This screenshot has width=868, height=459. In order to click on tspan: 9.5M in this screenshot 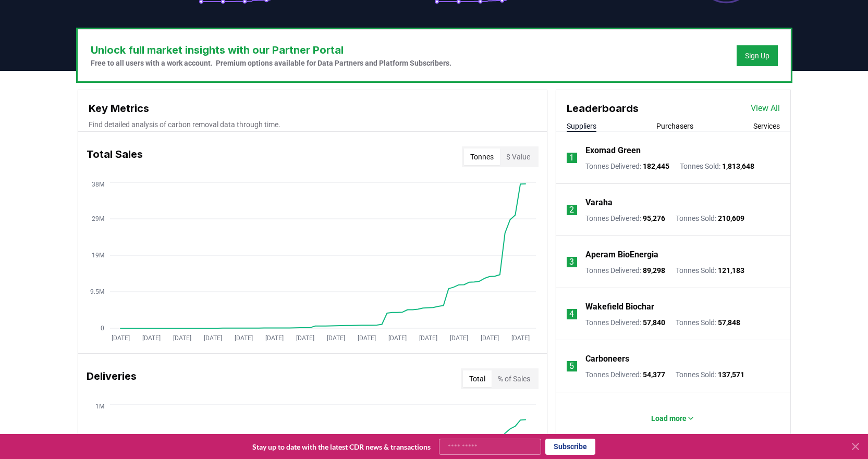, I will do `click(97, 292)`.